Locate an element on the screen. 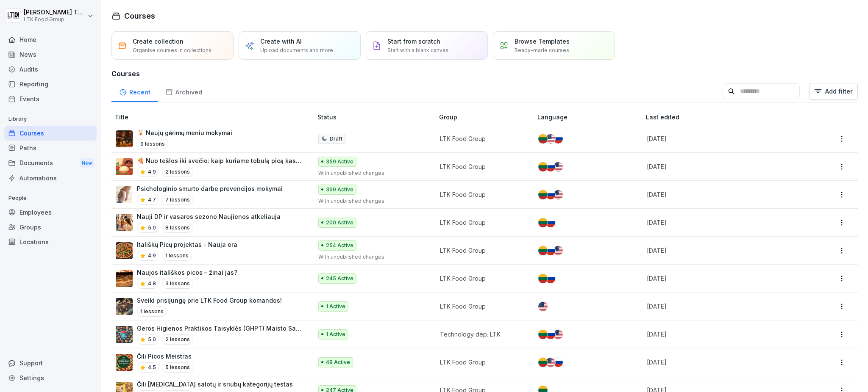 Image resolution: width=868 pixels, height=392 pixels. p: Čili Picos Meistras is located at coordinates (165, 356).